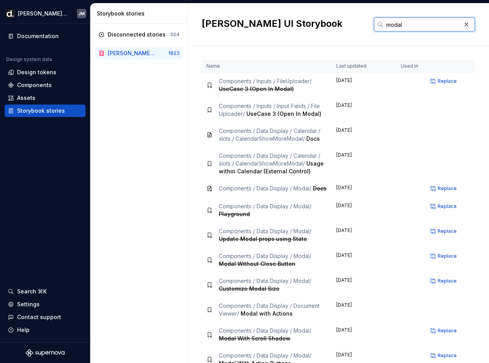  What do you see at coordinates (45, 85) in the screenshot?
I see `a: Components` at bounding box center [45, 85].